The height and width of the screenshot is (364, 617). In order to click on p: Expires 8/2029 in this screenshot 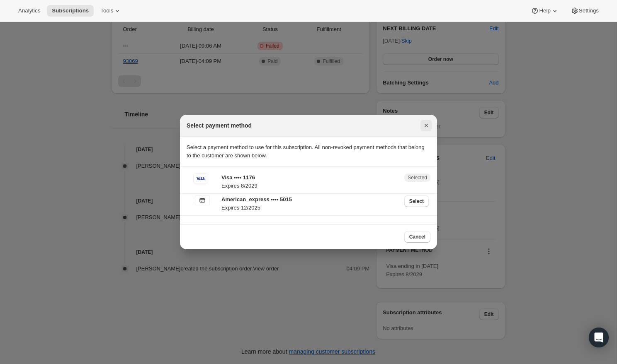, I will do `click(310, 186)`.